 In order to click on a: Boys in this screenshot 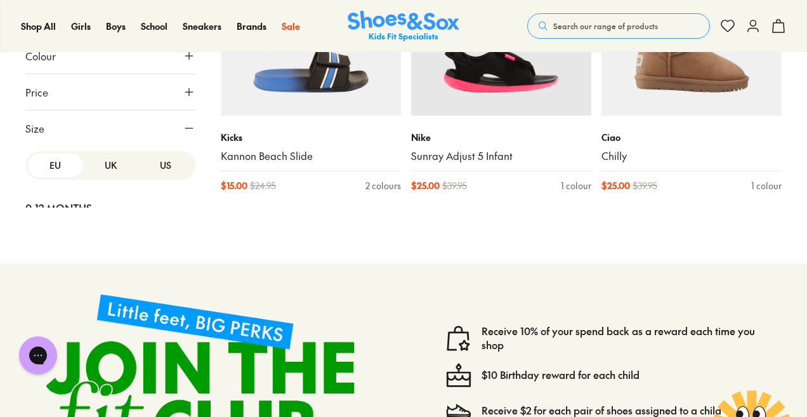, I will do `click(116, 26)`.